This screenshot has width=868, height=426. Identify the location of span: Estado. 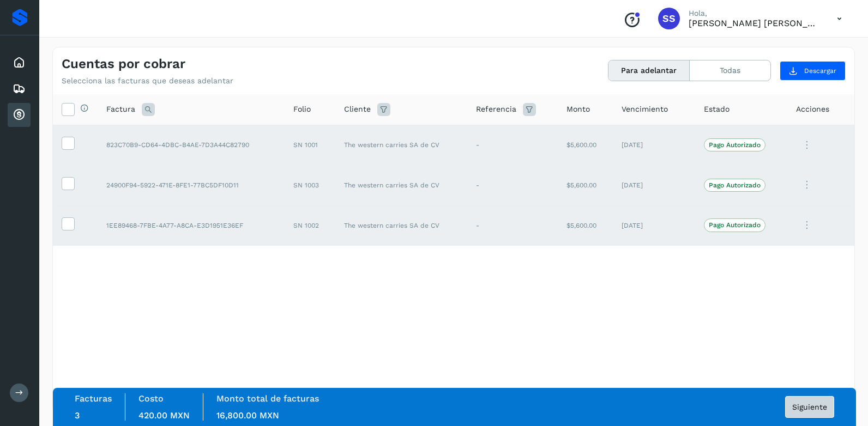
(717, 109).